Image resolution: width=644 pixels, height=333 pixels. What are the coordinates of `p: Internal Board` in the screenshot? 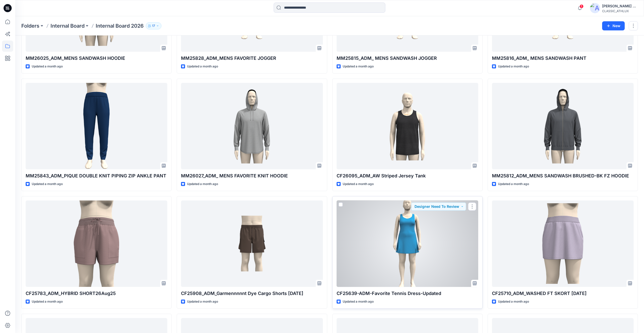 It's located at (68, 26).